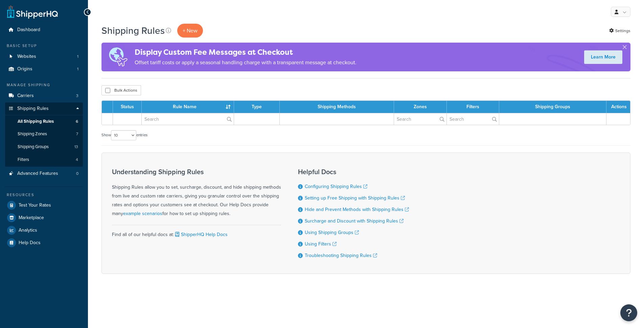 This screenshot has width=644, height=328. Describe the element at coordinates (44, 147) in the screenshot. I see `li: Shipping Groups` at that location.